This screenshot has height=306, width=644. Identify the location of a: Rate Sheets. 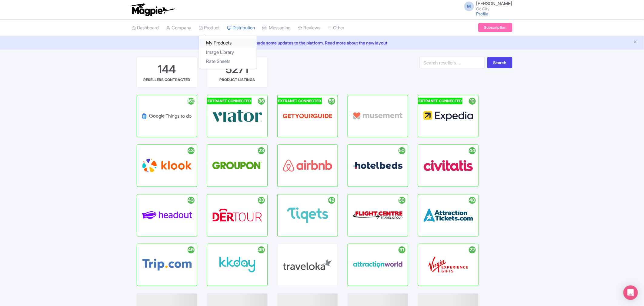
(228, 61).